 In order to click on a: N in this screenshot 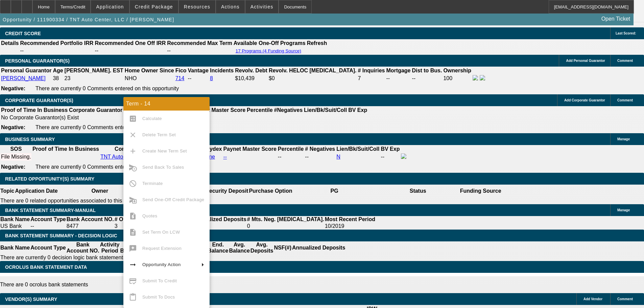, I will do `click(339, 157)`.